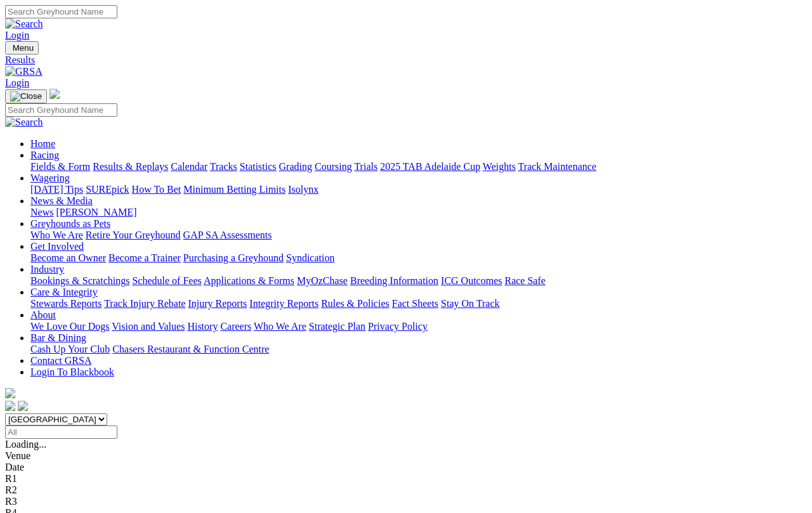 The width and height of the screenshot is (812, 513). Describe the element at coordinates (471, 303) in the screenshot. I see `a: Stay On Track` at that location.